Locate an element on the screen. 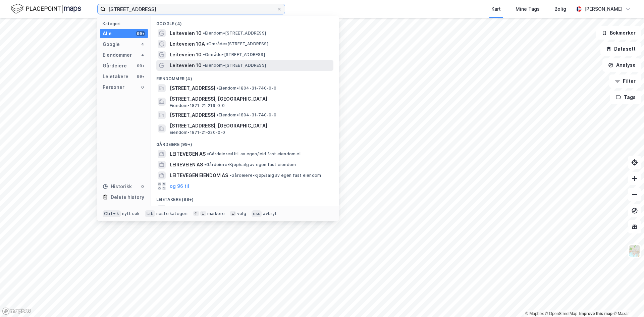  div: Leietakere (99+) is located at coordinates (245, 197).